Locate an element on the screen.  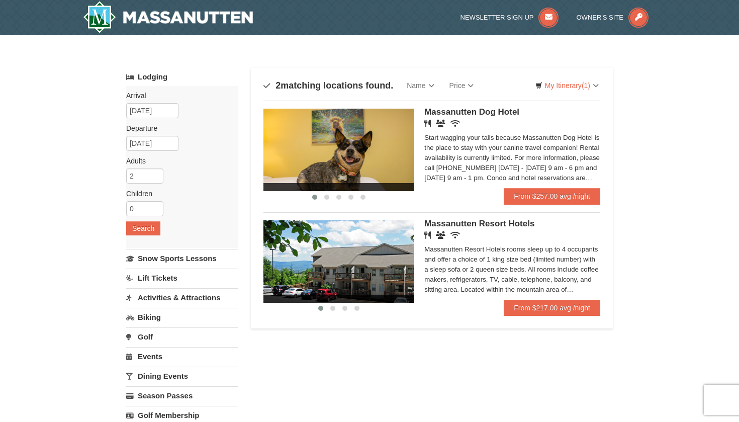
label: Children is located at coordinates (178, 194).